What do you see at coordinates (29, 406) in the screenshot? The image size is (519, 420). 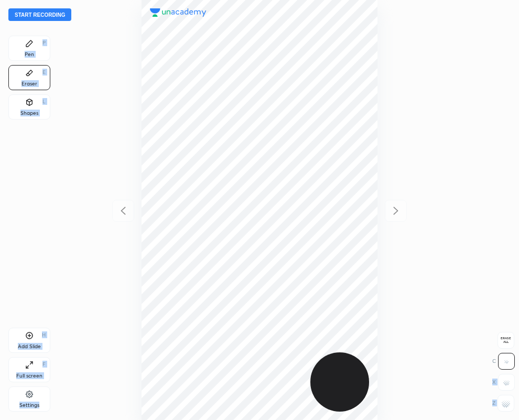 I see `div: Settings` at bounding box center [29, 406].